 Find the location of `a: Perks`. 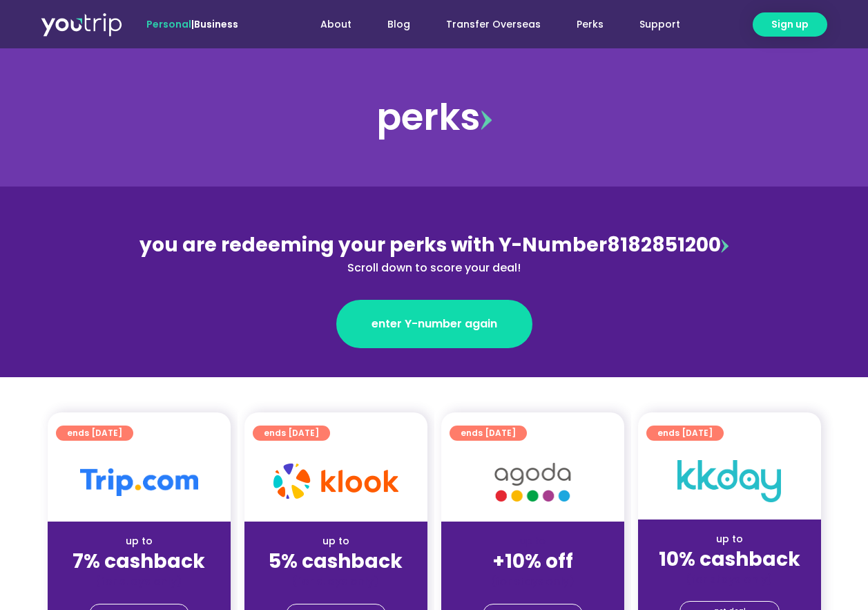

a: Perks is located at coordinates (590, 24).